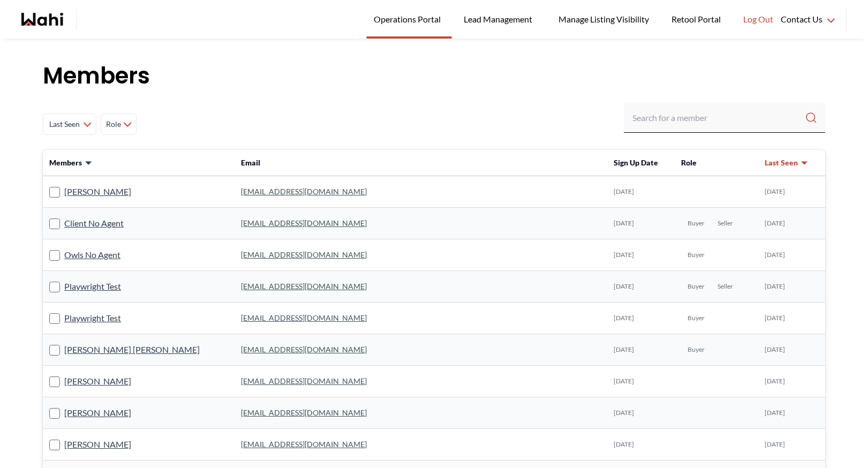  What do you see at coordinates (250, 163) in the screenshot?
I see `span: Email` at bounding box center [250, 163].